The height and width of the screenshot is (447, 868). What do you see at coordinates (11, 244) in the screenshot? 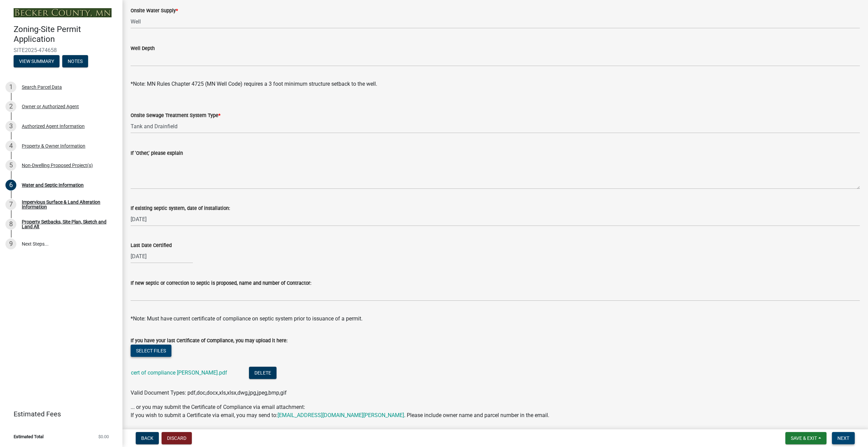
I see `div: 9` at bounding box center [11, 244].